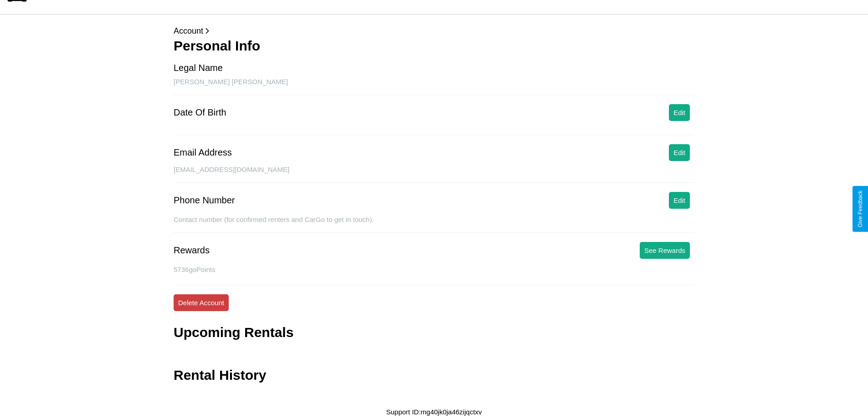 The width and height of the screenshot is (868, 418). Describe the element at coordinates (664, 250) in the screenshot. I see `button: See Rewards` at that location.